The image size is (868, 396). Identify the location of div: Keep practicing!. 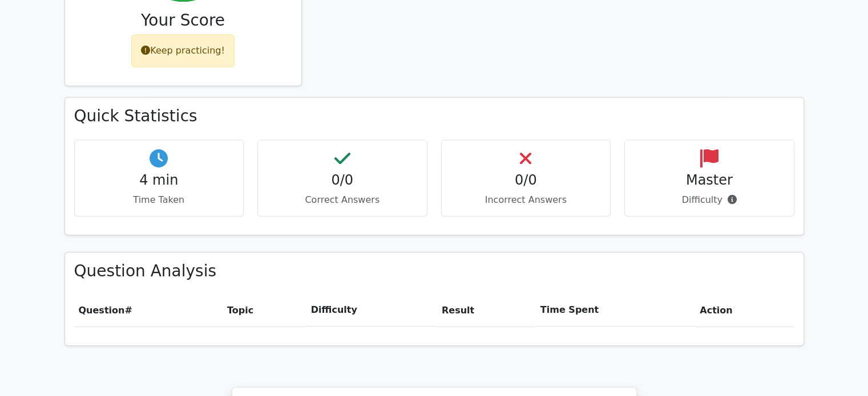
(183, 51).